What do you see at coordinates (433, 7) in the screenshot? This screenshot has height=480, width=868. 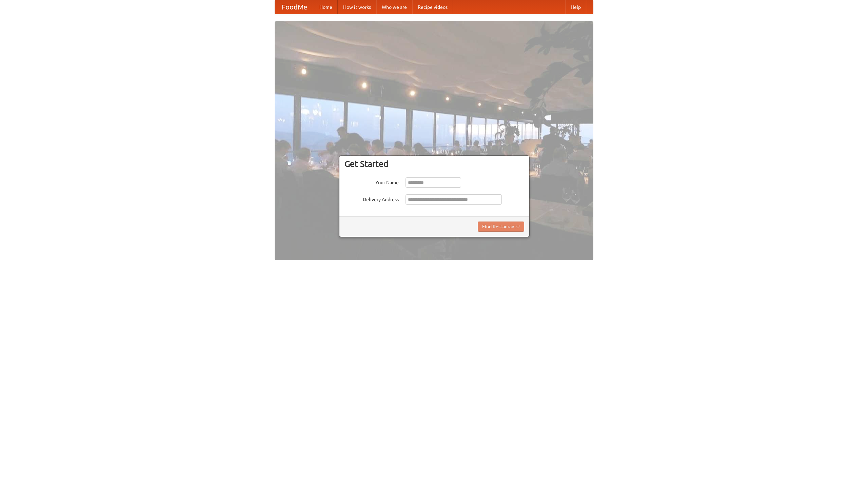 I see `a: Recipe videos` at bounding box center [433, 7].